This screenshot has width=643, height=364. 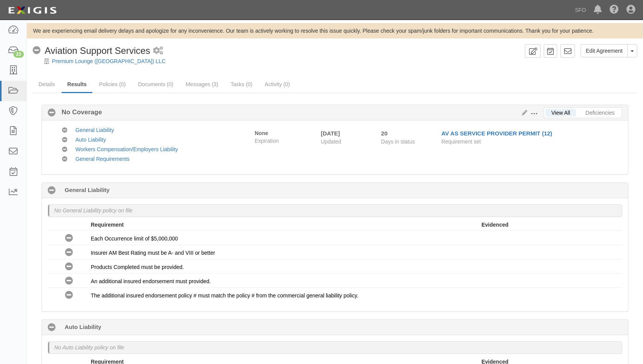 What do you see at coordinates (90, 140) in the screenshot?
I see `a: Auto Liability` at bounding box center [90, 140].